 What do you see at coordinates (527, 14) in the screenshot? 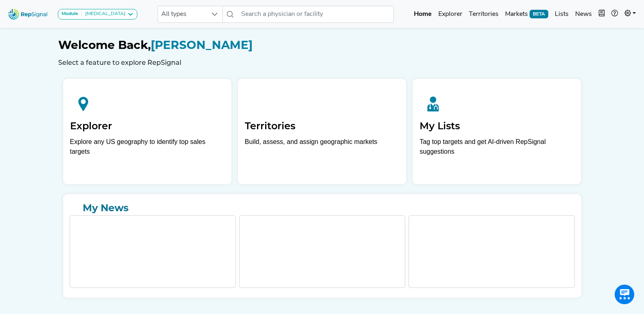
I see `a: MarketsBETA` at bounding box center [527, 14].